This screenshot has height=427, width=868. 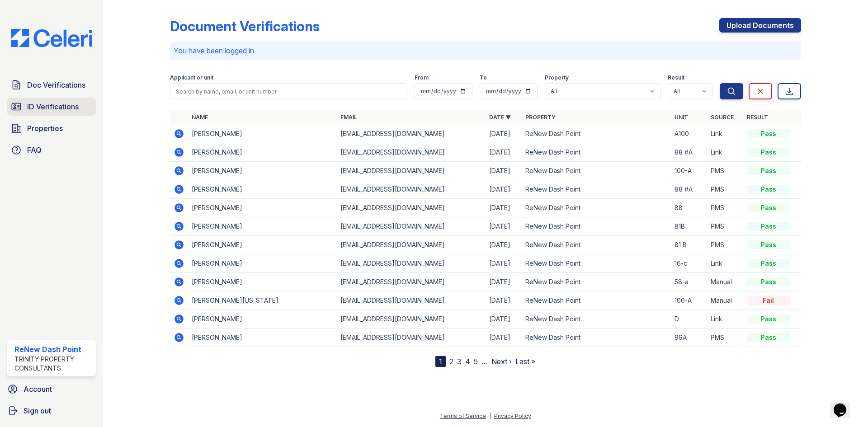 What do you see at coordinates (441, 361) in the screenshot?
I see `div: 1` at bounding box center [441, 361].